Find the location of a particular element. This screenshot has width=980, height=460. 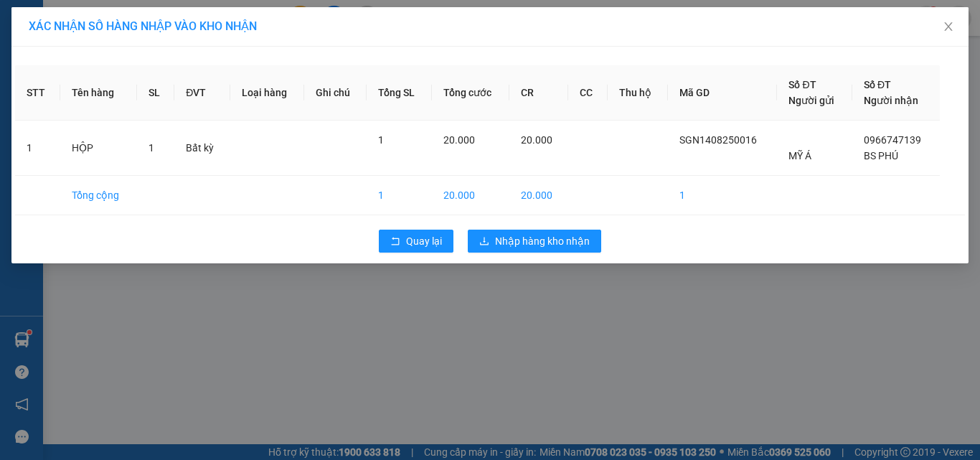

span: download is located at coordinates (484, 241).